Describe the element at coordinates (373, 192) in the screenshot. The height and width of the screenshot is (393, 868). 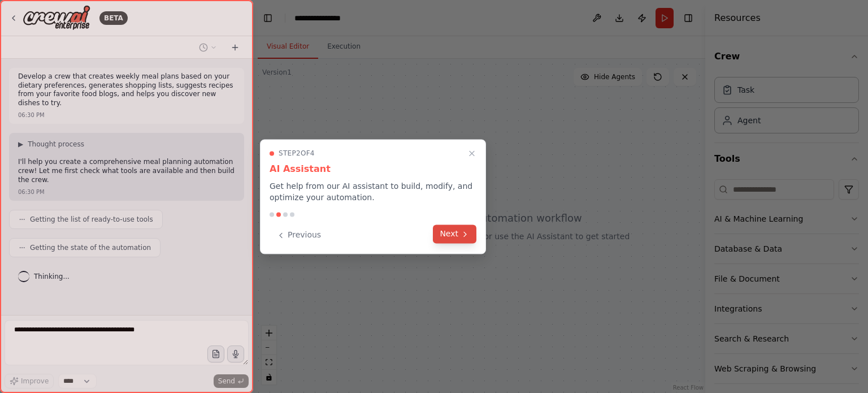
I see `p: Get help from our AI assistant to build, modify, and optimize your automation.` at that location.